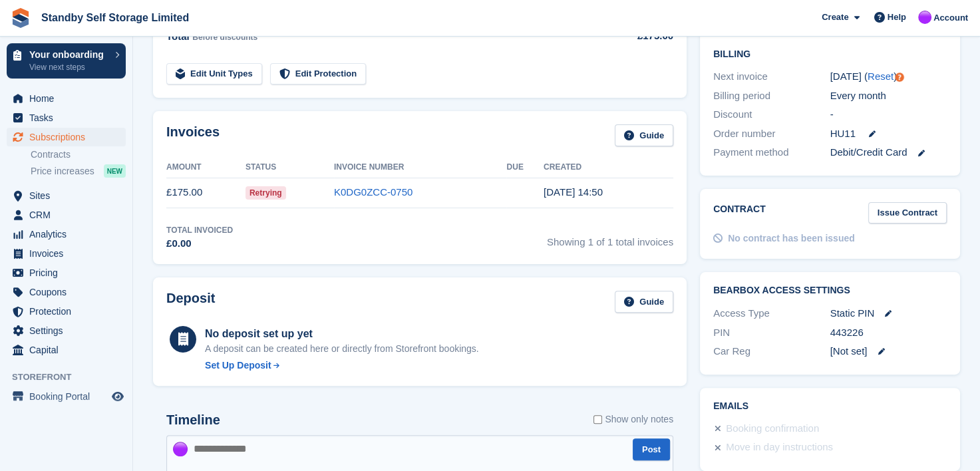  Describe the element at coordinates (889, 351) in the screenshot. I see `div: [Not set]` at that location.